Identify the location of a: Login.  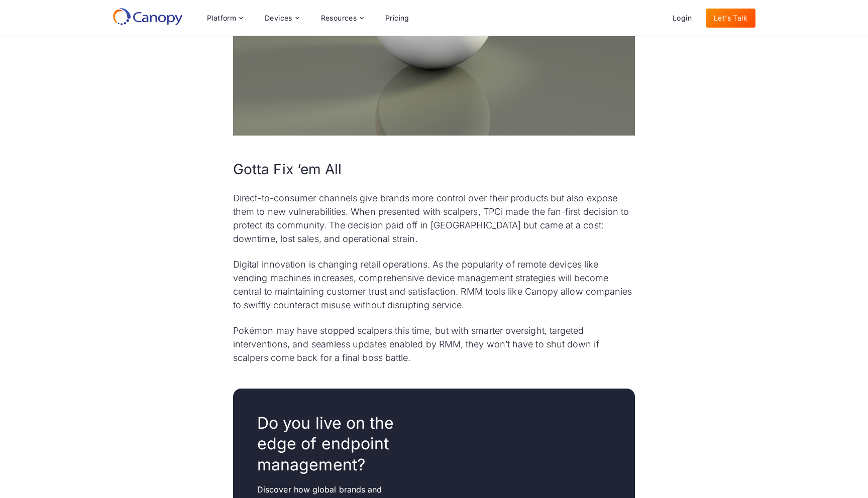
(682, 18).